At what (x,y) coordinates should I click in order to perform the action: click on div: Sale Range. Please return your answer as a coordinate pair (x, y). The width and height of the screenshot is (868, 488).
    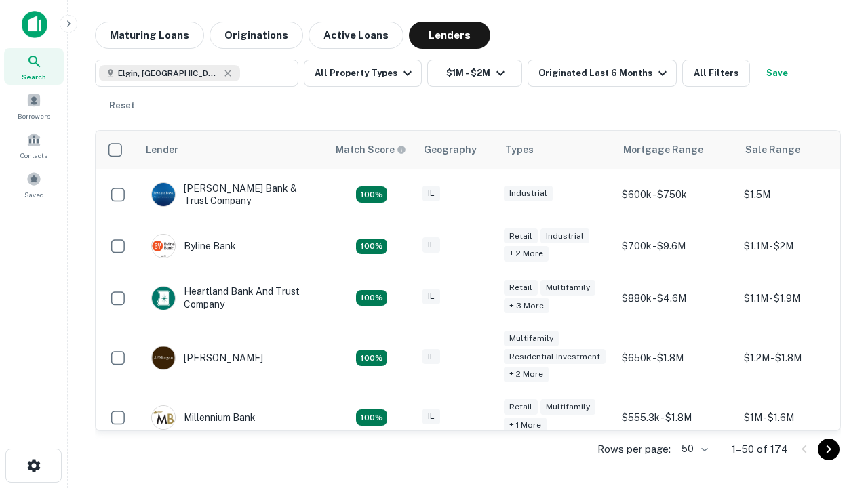
    Looking at the image, I should click on (772, 150).